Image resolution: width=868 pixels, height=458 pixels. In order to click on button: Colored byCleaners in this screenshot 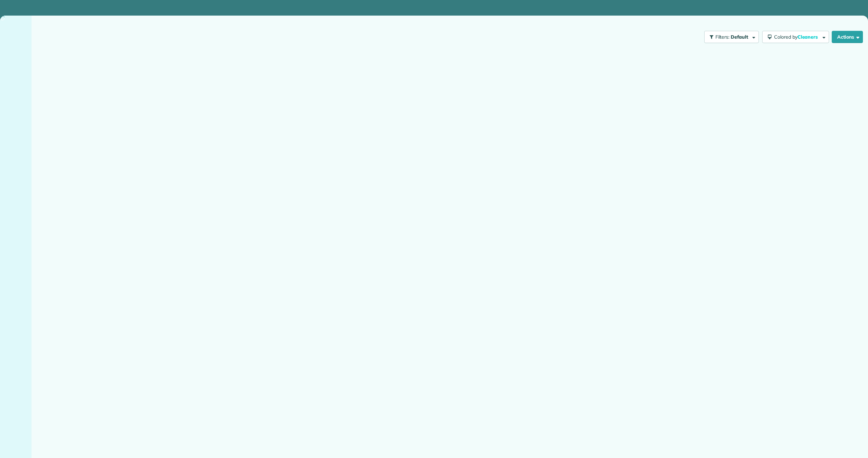, I will do `click(795, 37)`.